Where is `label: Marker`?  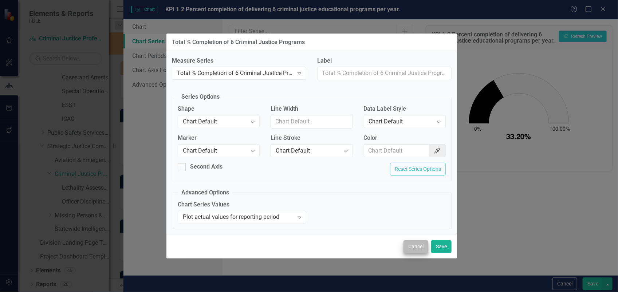 label: Marker is located at coordinates (219, 138).